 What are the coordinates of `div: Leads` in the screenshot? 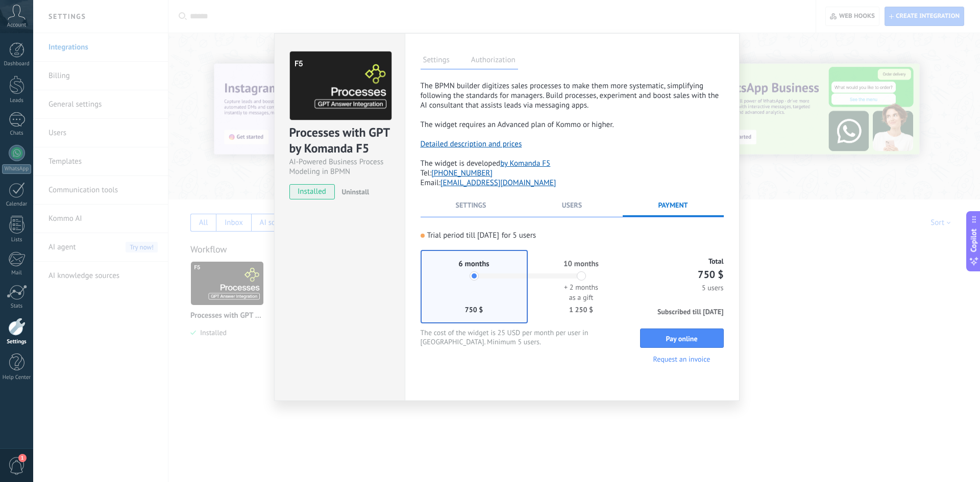 It's located at (17, 100).